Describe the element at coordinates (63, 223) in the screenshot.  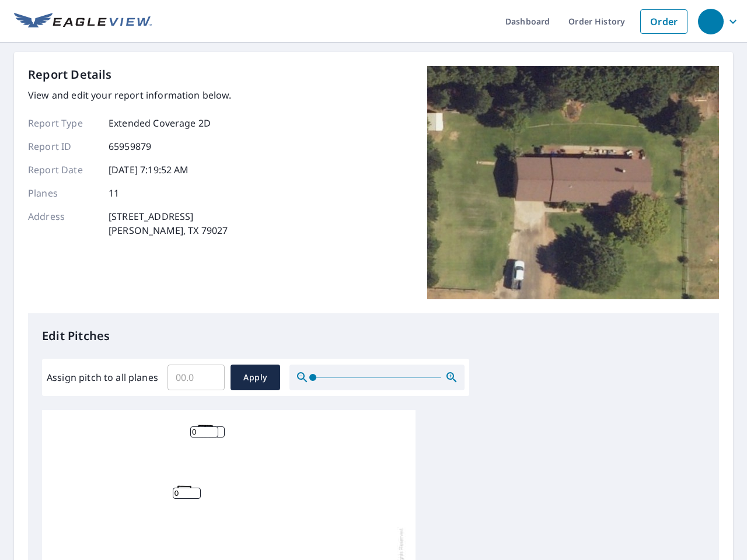
I see `p: Address` at that location.